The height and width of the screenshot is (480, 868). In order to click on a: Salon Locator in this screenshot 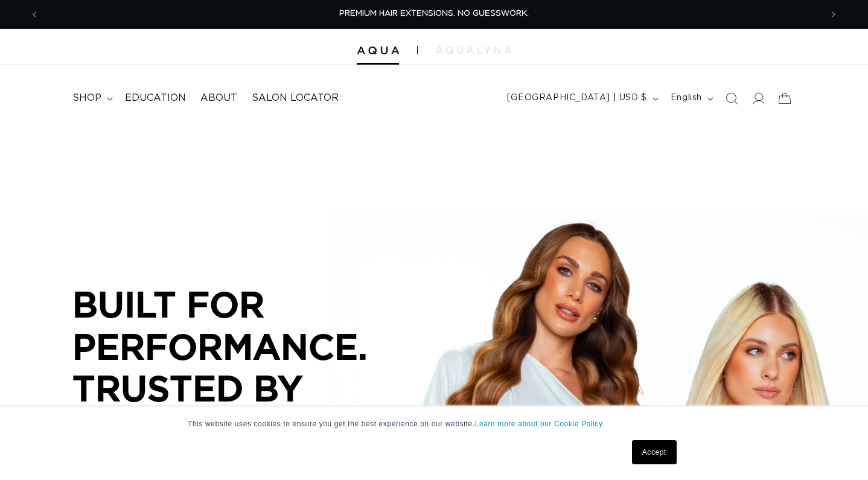, I will do `click(295, 98)`.